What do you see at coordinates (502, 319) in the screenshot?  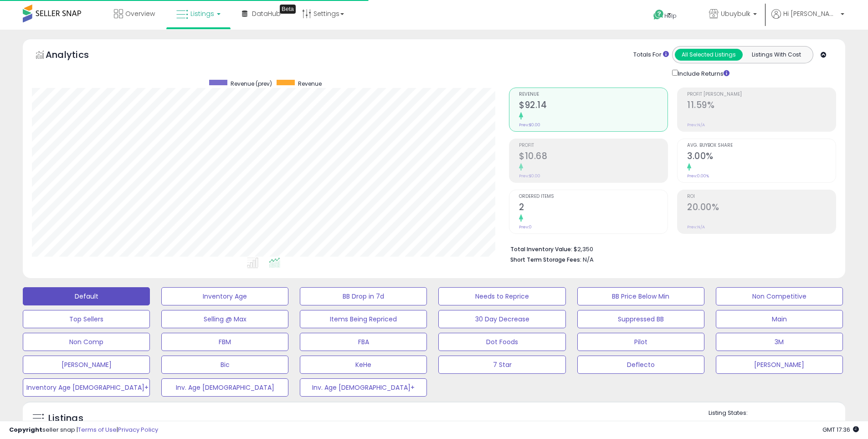 I see `button: 30 Day Decrease` at bounding box center [502, 319].